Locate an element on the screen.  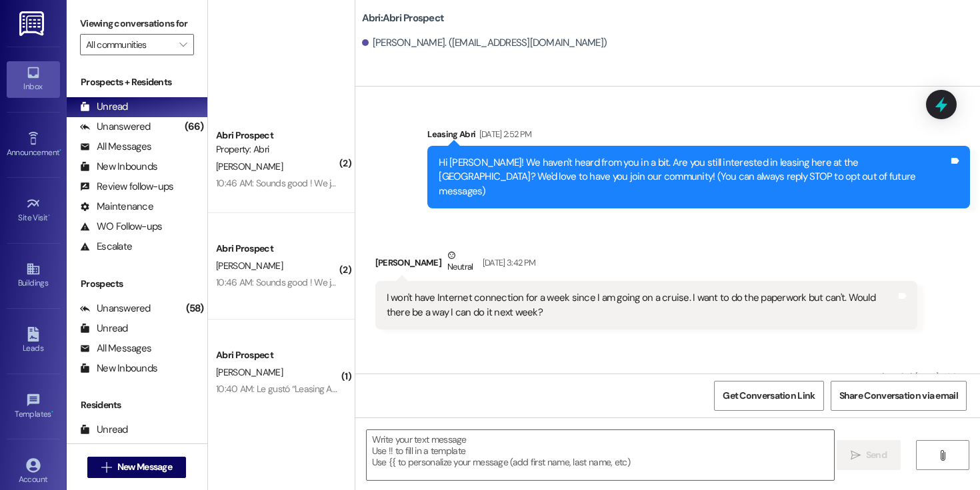
a: Leads is located at coordinates (33, 341).